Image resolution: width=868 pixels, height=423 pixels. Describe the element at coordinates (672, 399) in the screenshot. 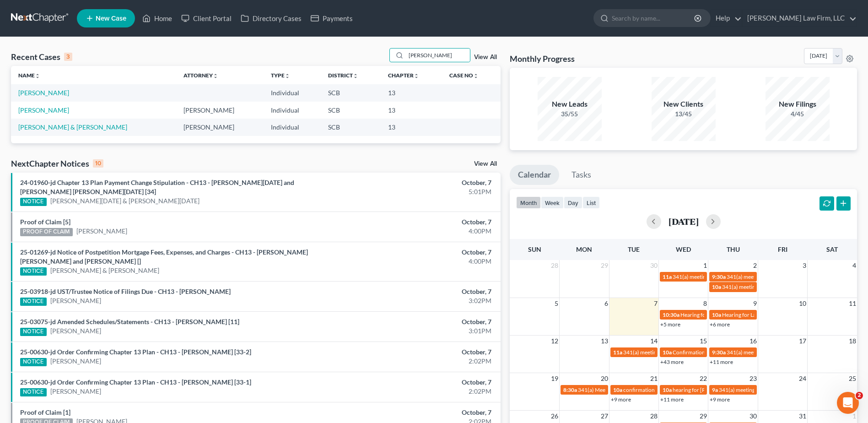

I see `a: +11 more` at that location.